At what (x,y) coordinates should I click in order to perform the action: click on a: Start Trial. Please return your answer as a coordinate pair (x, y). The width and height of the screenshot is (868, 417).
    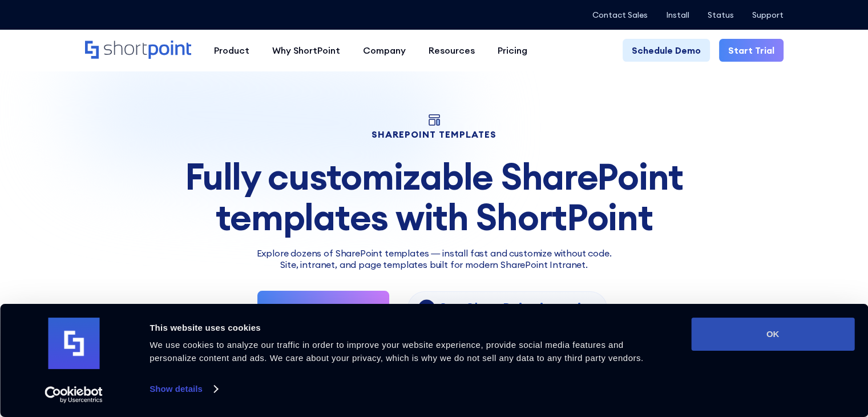
    Looking at the image, I should click on (751, 50).